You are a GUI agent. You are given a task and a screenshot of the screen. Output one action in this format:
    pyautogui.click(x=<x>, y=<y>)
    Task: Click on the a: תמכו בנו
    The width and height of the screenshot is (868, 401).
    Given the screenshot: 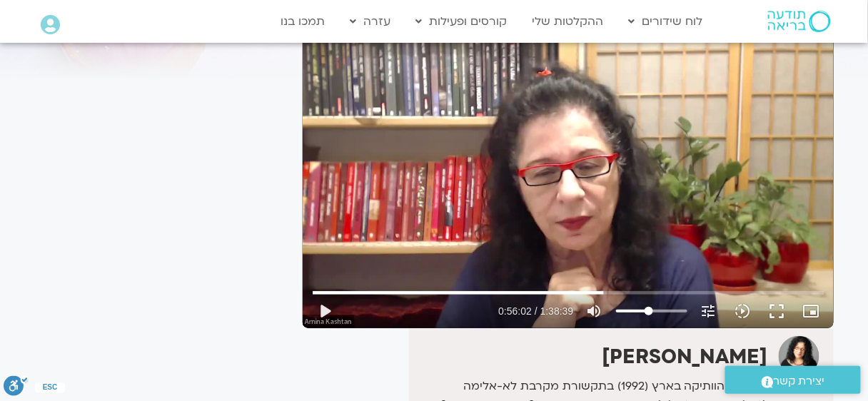 What is the action you would take?
    pyautogui.click(x=303, y=21)
    